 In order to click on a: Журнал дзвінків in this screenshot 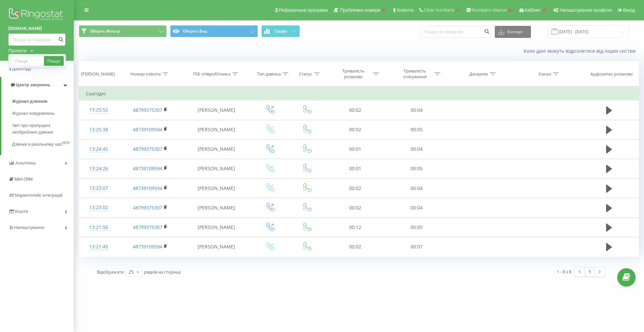, I will do `click(43, 101)`.